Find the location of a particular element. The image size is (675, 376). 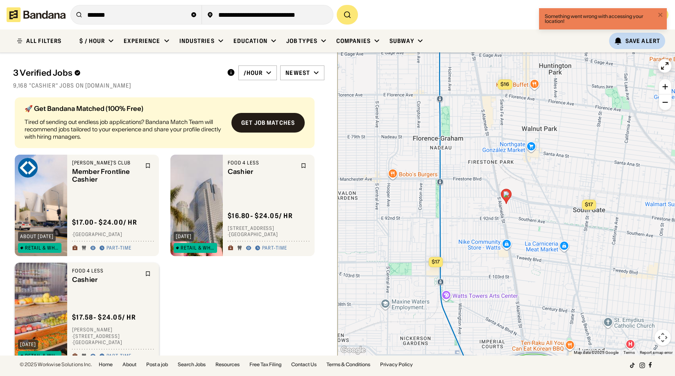

div: © 2025 Workwise Solutions Inc. is located at coordinates (56, 365).